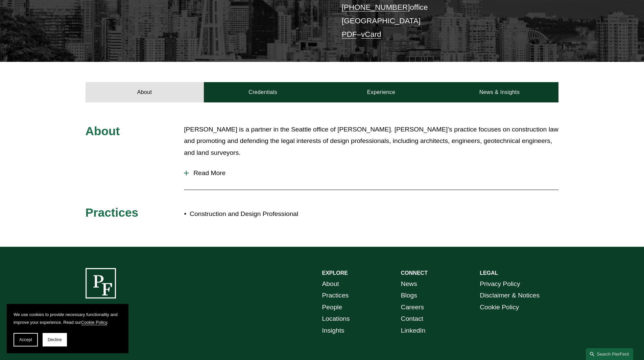 The width and height of the screenshot is (644, 360). Describe the element at coordinates (609, 354) in the screenshot. I see `a: Search this site` at that location.